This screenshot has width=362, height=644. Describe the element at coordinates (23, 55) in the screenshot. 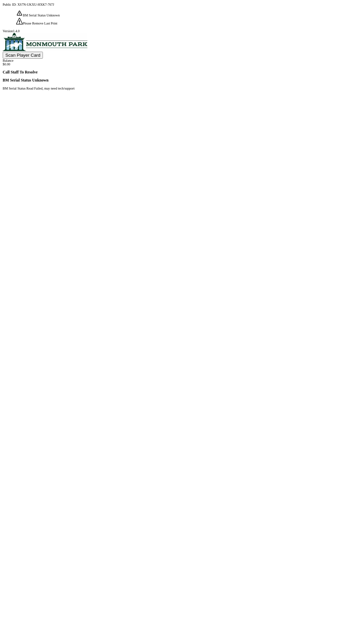

I see `button: Scan Player Card` at that location.